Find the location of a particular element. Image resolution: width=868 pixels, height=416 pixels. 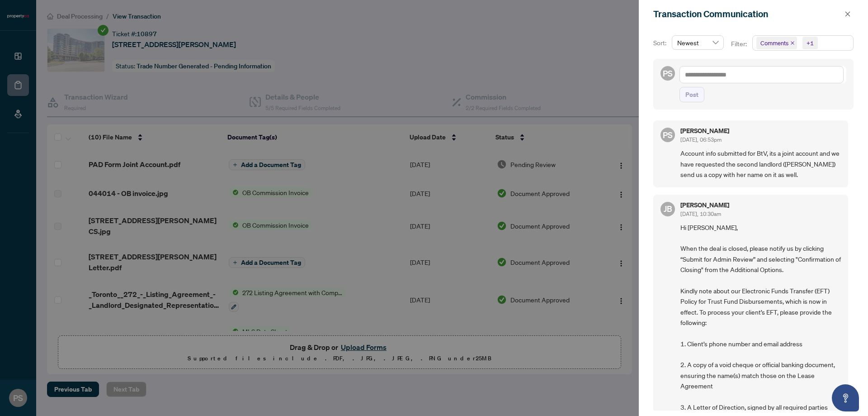

p: Sort: is located at coordinates (661, 43).